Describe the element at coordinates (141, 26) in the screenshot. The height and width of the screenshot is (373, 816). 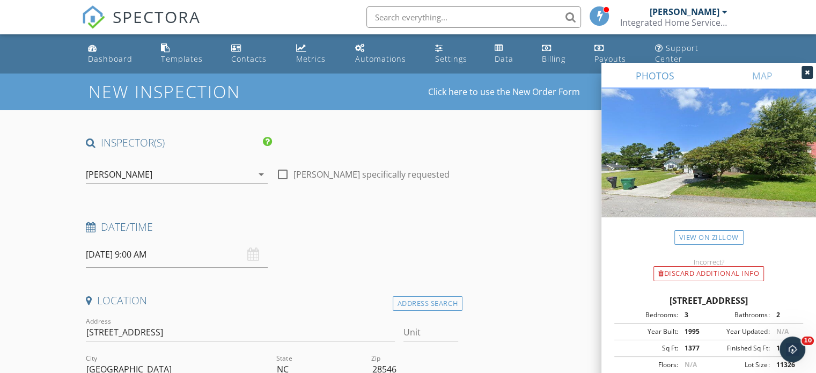
I see `a: SPECTORA` at that location.